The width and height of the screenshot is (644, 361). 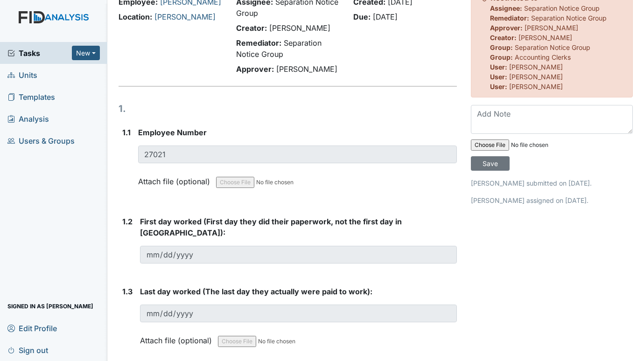 I want to click on button: New, so click(x=86, y=53).